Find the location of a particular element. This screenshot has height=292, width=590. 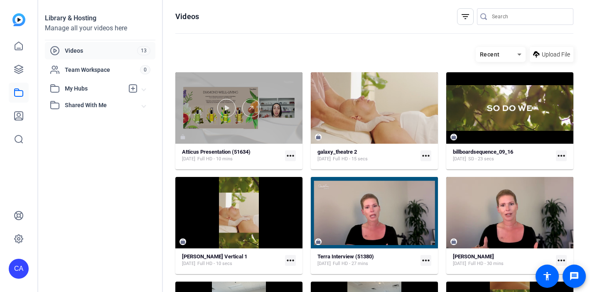

button: Upload File is located at coordinates (552, 54).